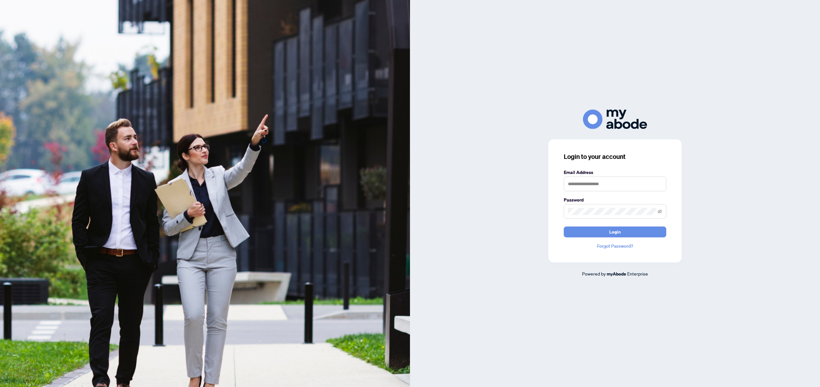 Image resolution: width=820 pixels, height=387 pixels. What do you see at coordinates (615, 157) in the screenshot?
I see `h3: Login to your account` at bounding box center [615, 157].